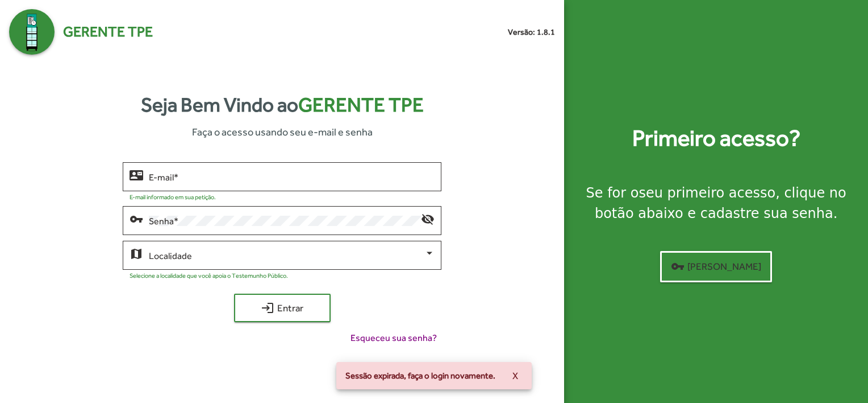  I want to click on img: Logo Gerente, so click(31, 32).